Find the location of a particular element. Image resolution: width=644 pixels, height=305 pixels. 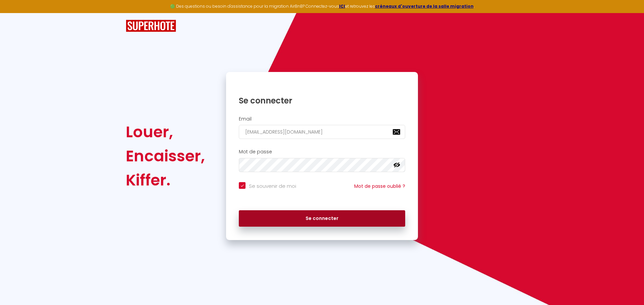

a: Mot de passe oublié ? is located at coordinates (380, 186).